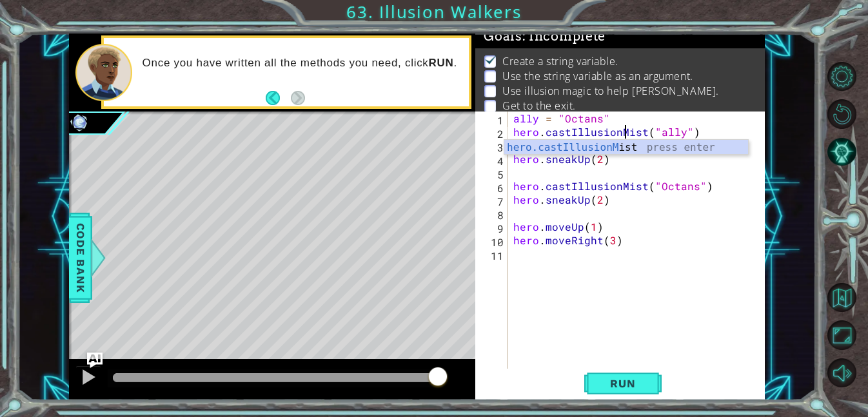 This screenshot has width=868, height=417. I want to click on button: Next, so click(298, 98).